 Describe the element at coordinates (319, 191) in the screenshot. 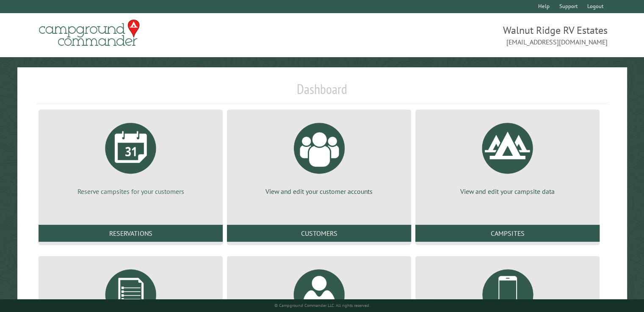

I see `p: View and edit your customer accounts` at that location.